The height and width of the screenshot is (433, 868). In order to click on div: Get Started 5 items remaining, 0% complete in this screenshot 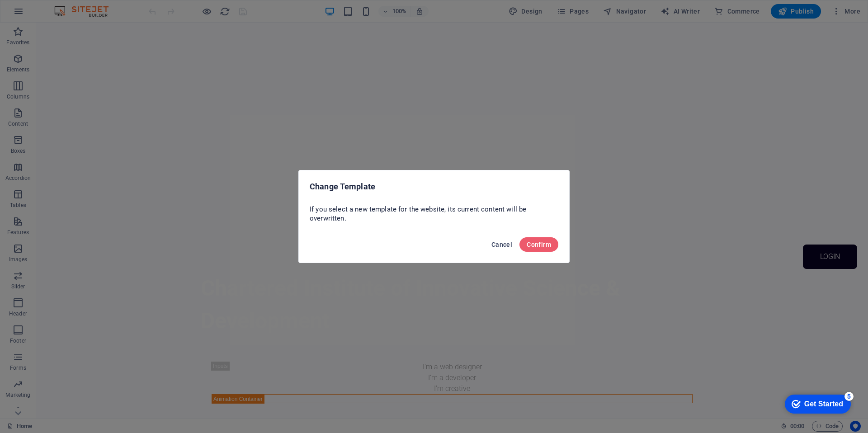, I will do `click(40, 14)`.